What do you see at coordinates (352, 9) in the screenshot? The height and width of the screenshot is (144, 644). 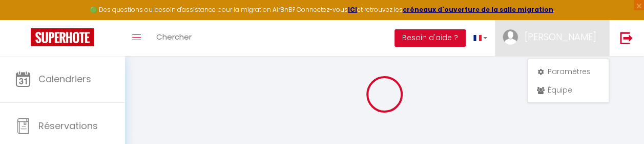 I see `strong: ICI` at bounding box center [352, 9].